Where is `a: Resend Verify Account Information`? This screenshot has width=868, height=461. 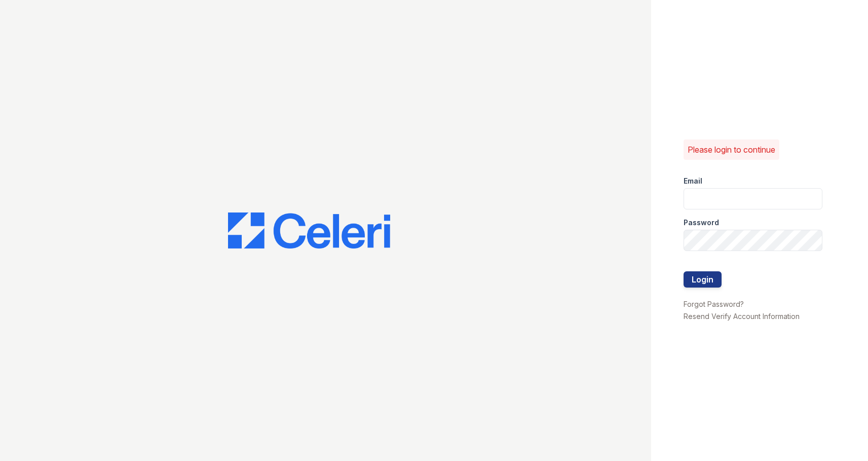 a: Resend Verify Account Information is located at coordinates (741, 316).